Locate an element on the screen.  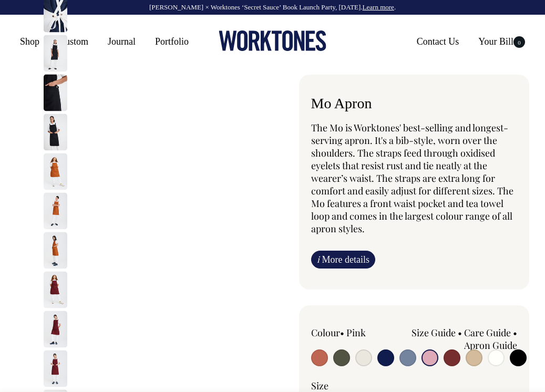
a: Contact Us is located at coordinates (438, 41).